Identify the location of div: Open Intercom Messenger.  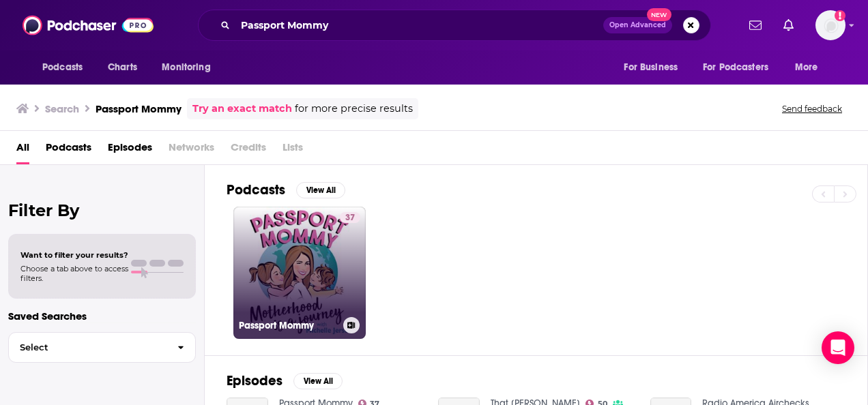
(838, 348).